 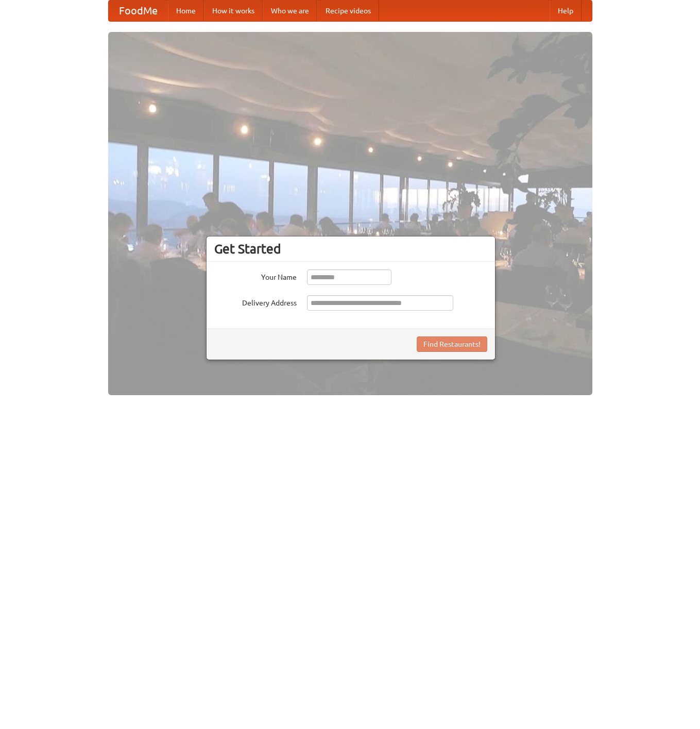 What do you see at coordinates (351, 249) in the screenshot?
I see `h3: Get Started` at bounding box center [351, 249].